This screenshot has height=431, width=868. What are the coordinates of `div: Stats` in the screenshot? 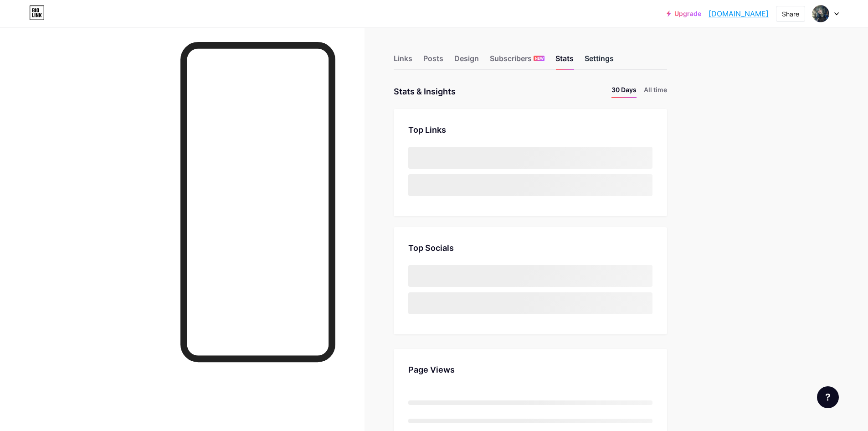 It's located at (564, 61).